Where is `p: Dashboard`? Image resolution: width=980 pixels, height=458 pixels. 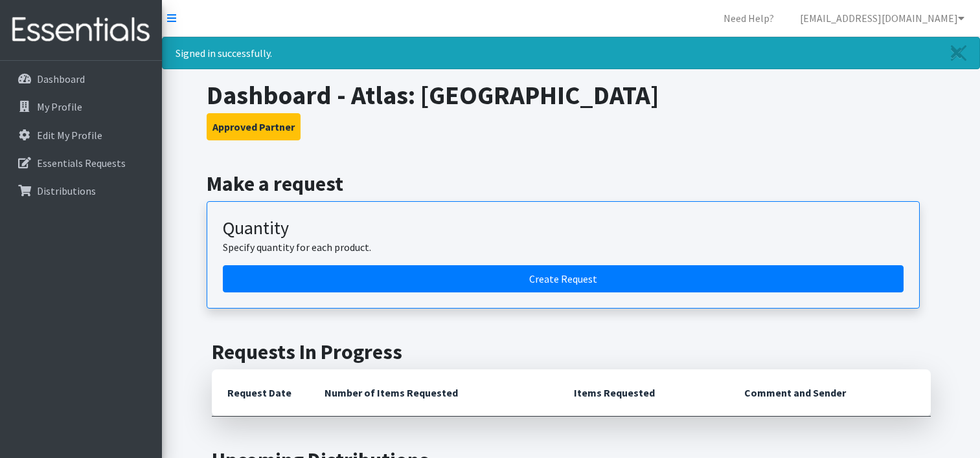
p: Dashboard is located at coordinates (61, 79).